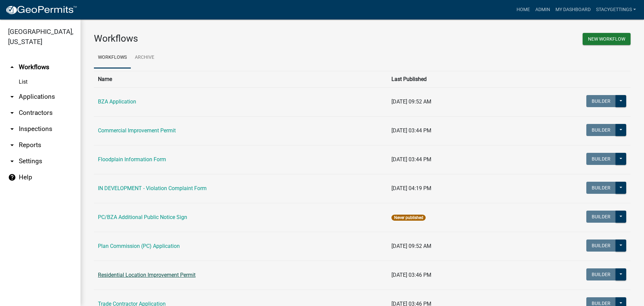 The height and width of the screenshot is (306, 644). Describe the element at coordinates (523, 10) in the screenshot. I see `a: Home` at that location.